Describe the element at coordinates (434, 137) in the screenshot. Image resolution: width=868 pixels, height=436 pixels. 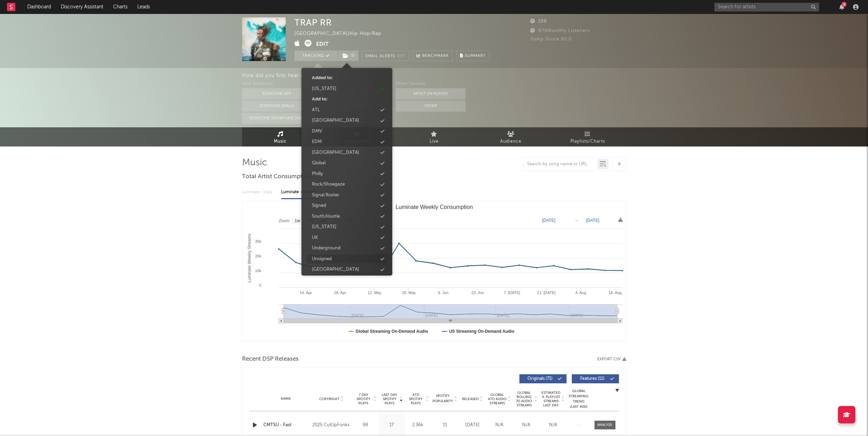
I see `a: Live` at that location.